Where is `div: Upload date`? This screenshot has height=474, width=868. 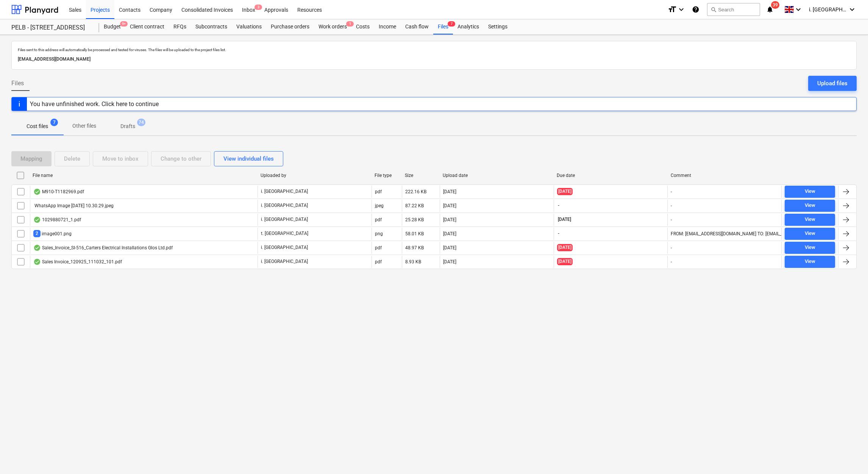
div: Upload date is located at coordinates (497, 175).